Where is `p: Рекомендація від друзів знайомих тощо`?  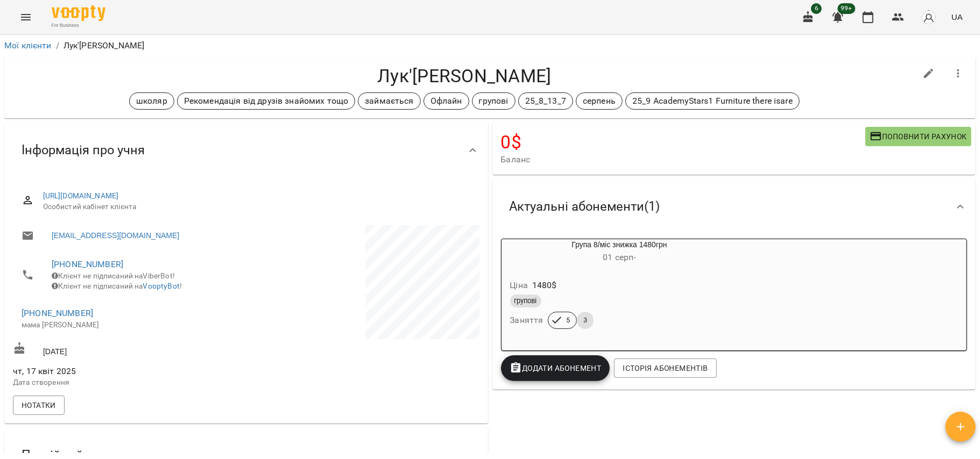
p: Рекомендація від друзів знайомих тощо is located at coordinates (266, 101).